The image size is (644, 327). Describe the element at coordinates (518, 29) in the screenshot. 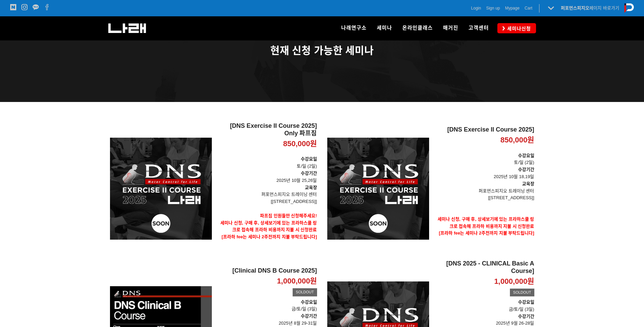

I see `span: 세미나신청` at that location.